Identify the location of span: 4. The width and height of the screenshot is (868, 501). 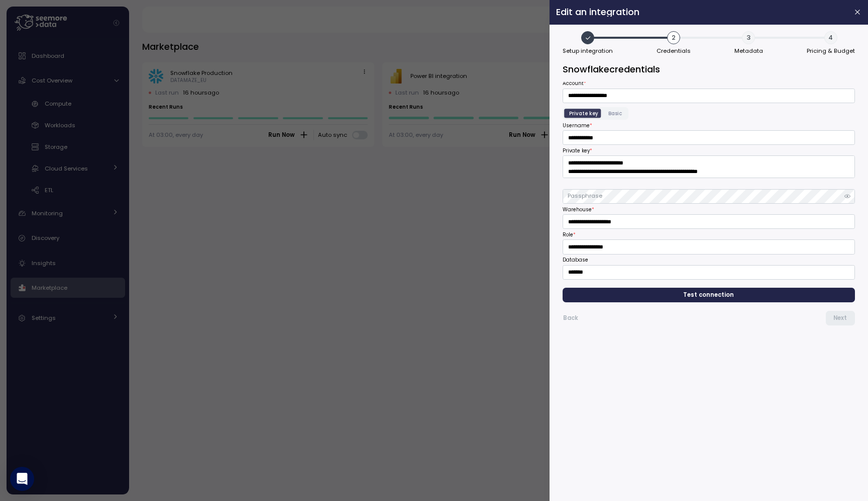
(831, 38).